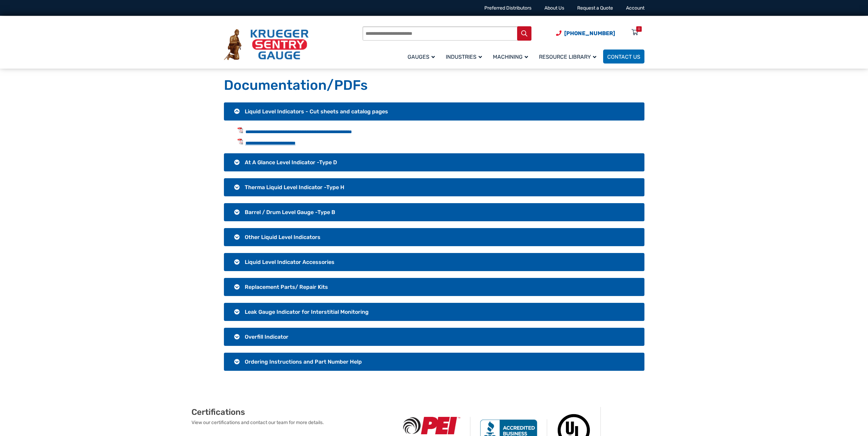  What do you see at coordinates (635, 8) in the screenshot?
I see `a: Account` at bounding box center [635, 8].